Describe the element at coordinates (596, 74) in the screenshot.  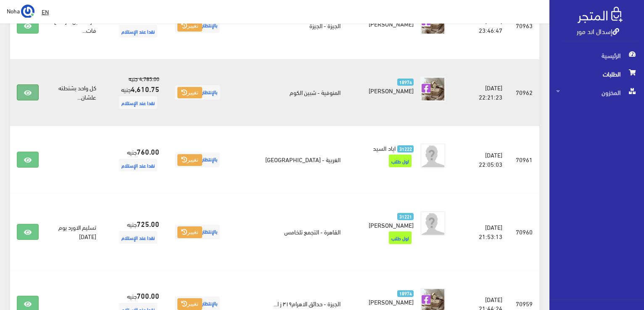
I see `a: الطلبات` at that location.